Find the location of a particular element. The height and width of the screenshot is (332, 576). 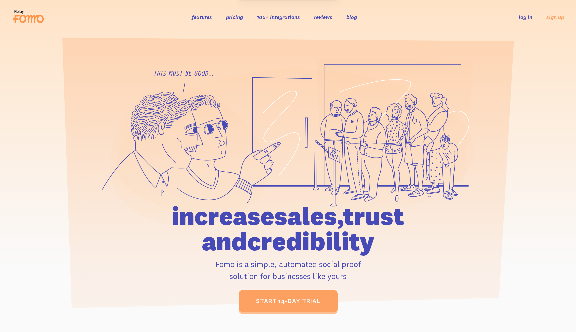

h1: increase sales, trust and credibility is located at coordinates (288, 229).